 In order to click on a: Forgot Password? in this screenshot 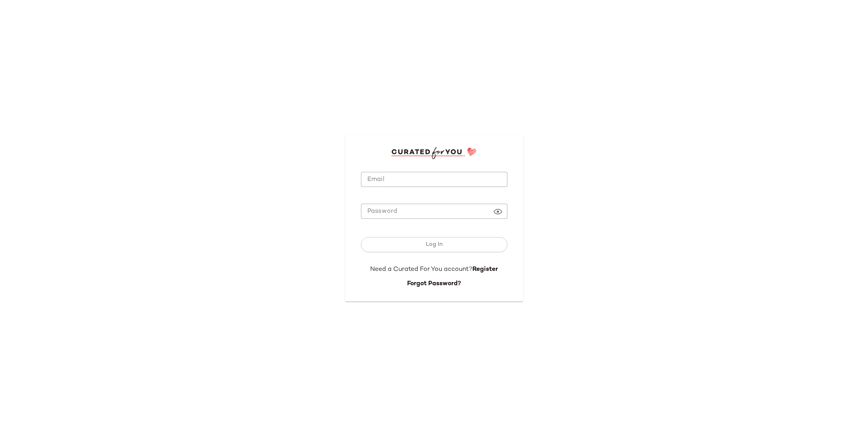, I will do `click(434, 284)`.